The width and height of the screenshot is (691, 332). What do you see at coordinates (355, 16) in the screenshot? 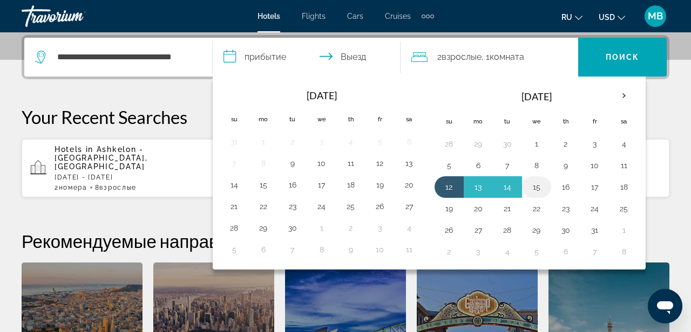
I see `a: Cars` at bounding box center [355, 16].